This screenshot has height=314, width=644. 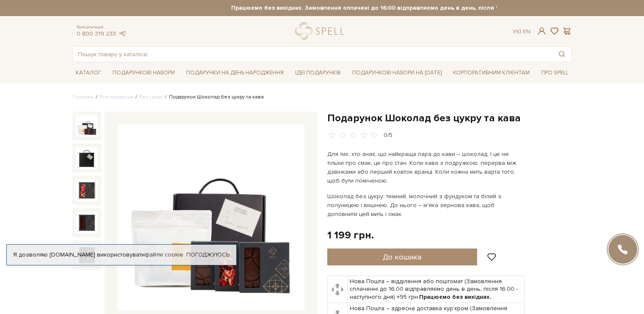 What do you see at coordinates (521, 32) in the screenshot?
I see `div: Ук` at bounding box center [521, 32].